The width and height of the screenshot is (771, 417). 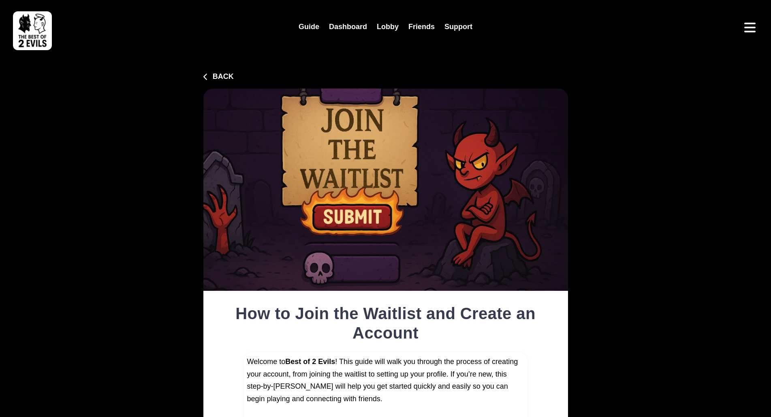 I want to click on img: How to Join the Waitlist and Create an Account, so click(x=385, y=190).